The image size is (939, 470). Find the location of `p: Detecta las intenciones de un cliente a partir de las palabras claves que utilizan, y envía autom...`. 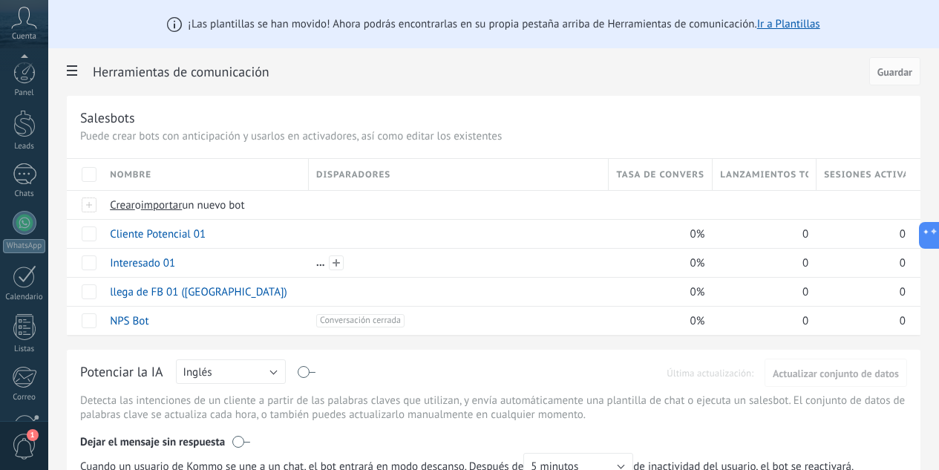

p: Detecta las intenciones de un cliente a partir de las palabras claves que utilizan, y envía autom... is located at coordinates (494, 408).